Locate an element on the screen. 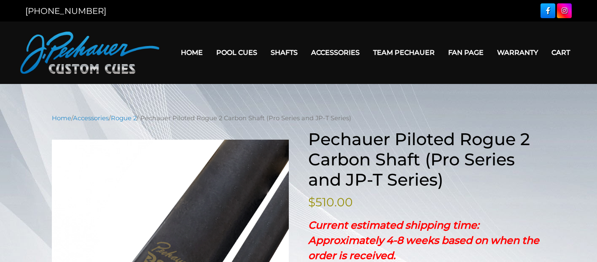  a: Cart is located at coordinates (561, 52).